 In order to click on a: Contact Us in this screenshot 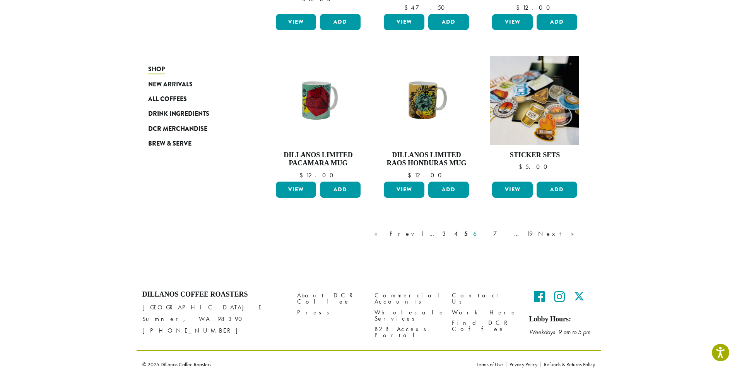, I will do `click(485, 298)`.